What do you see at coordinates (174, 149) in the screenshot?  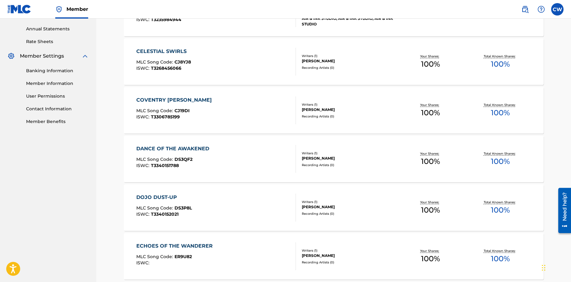 I see `div: DANCE OF THE AWAKENED` at bounding box center [174, 149].